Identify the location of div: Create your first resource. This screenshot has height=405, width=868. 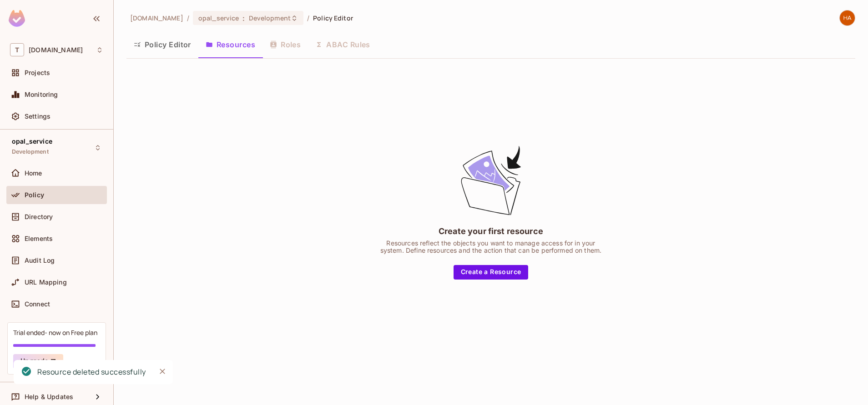
(491, 231).